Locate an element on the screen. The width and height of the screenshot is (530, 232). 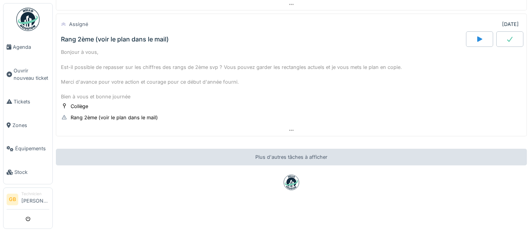
div: Plus d'autres tâches à afficher is located at coordinates (291, 157).